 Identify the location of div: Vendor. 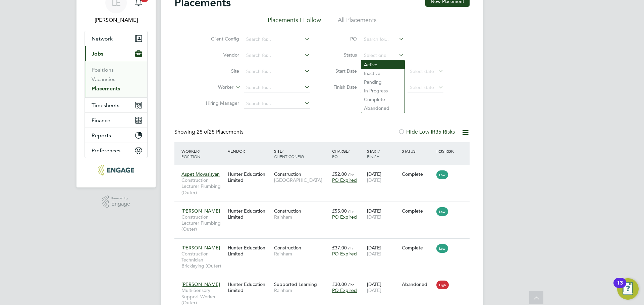
(249, 151).